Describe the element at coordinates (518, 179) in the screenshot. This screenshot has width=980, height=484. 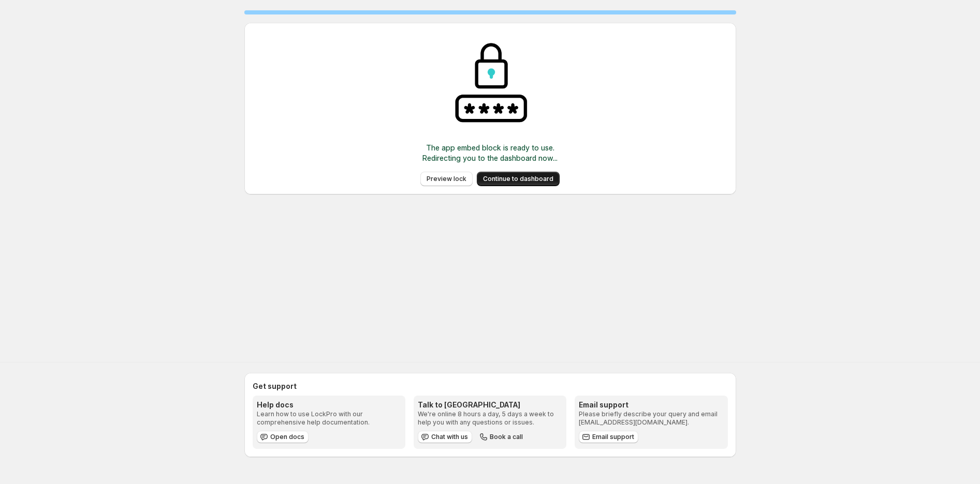
I see `button: Continue to dashboard` at that location.